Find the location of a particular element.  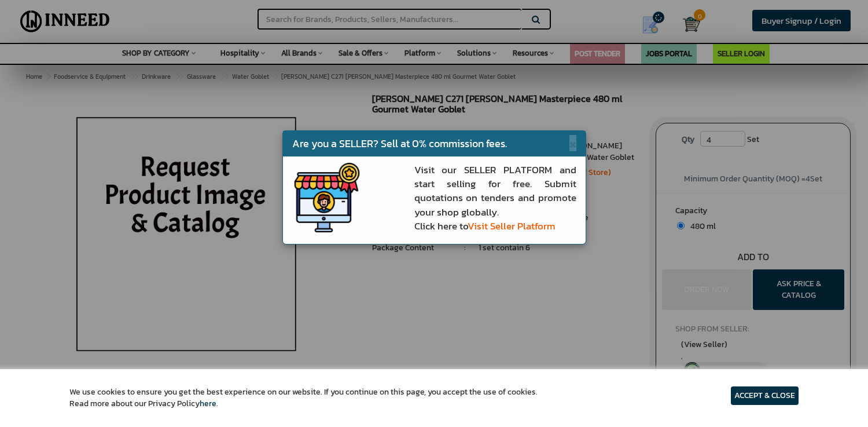

img: inneed-seller-icon.png is located at coordinates (327, 197).